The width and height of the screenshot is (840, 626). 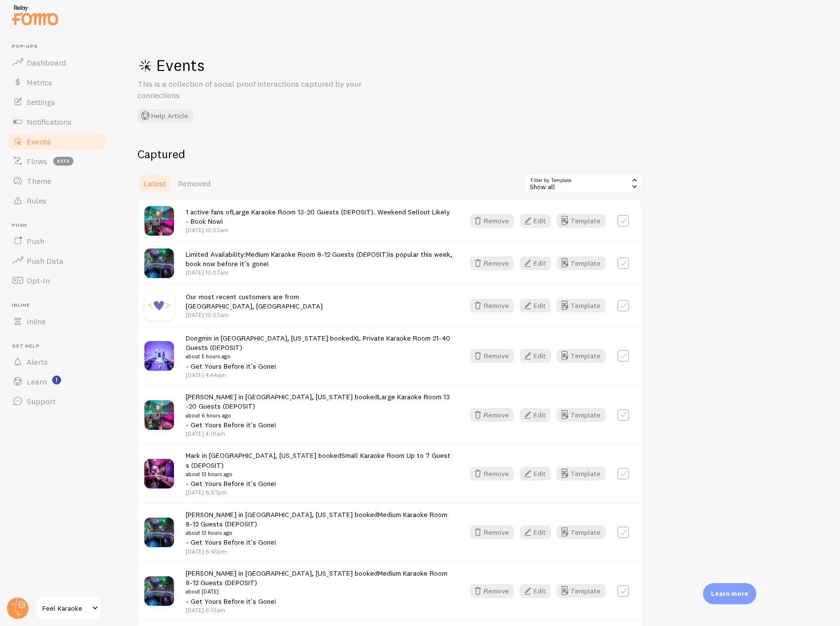 What do you see at coordinates (36, 322) in the screenshot?
I see `span: Inline` at bounding box center [36, 322].